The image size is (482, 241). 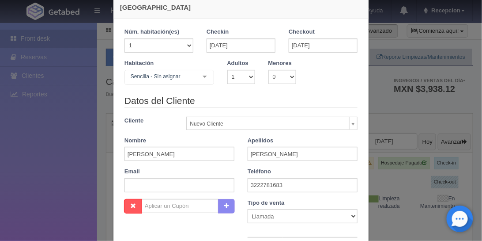 What do you see at coordinates (149, 121) in the screenshot?
I see `label: Cliente` at bounding box center [149, 121].